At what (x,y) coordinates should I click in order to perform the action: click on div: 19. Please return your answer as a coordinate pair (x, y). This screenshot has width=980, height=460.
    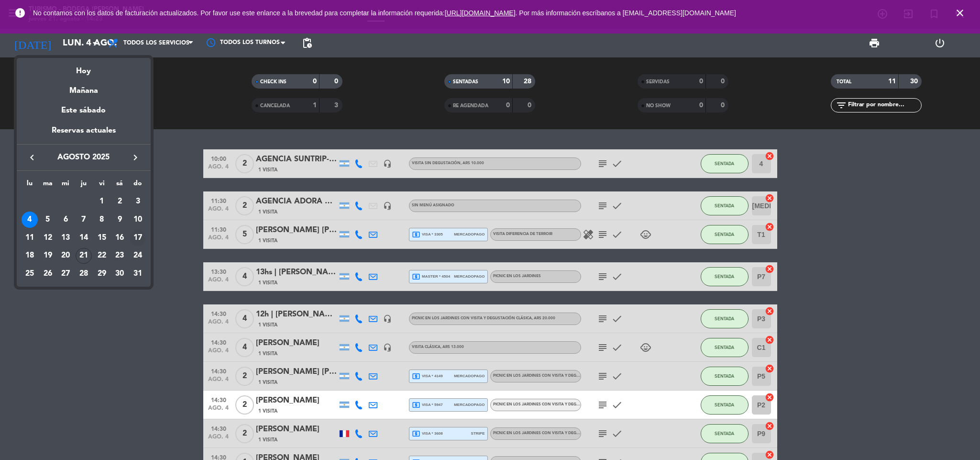
    Looking at the image, I should click on (48, 256).